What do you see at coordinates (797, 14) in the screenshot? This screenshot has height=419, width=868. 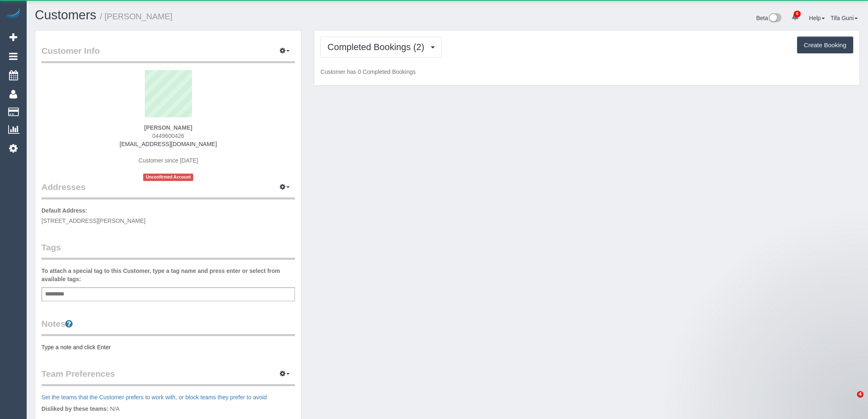 I see `span: 6` at bounding box center [797, 14].